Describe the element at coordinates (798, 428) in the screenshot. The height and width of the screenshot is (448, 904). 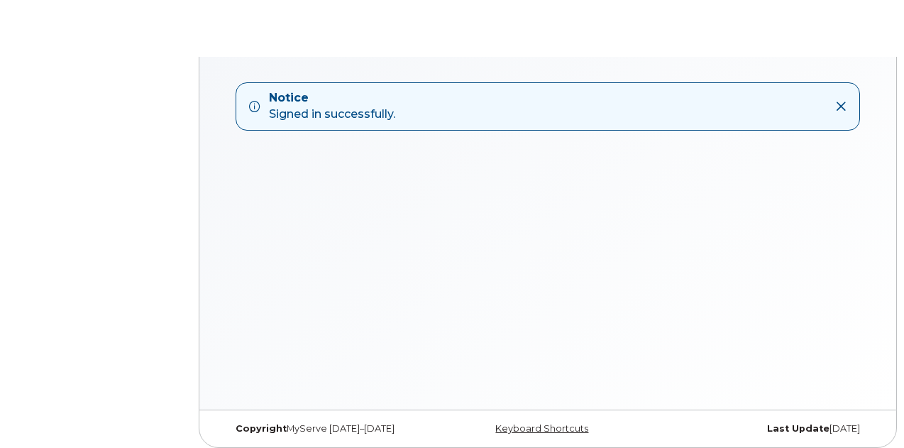
I see `strong: Last Update` at that location.